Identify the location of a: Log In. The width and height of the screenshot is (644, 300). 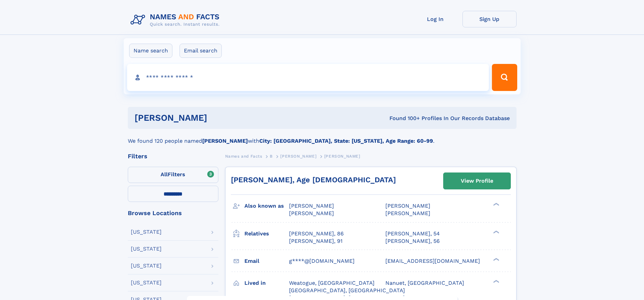
(435, 19).